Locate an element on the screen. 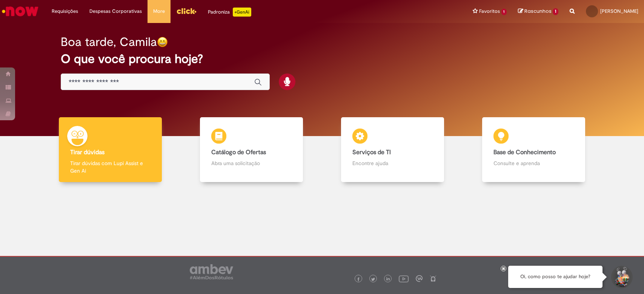  img: click_logo_yellow_360x200.png is located at coordinates (187, 11).